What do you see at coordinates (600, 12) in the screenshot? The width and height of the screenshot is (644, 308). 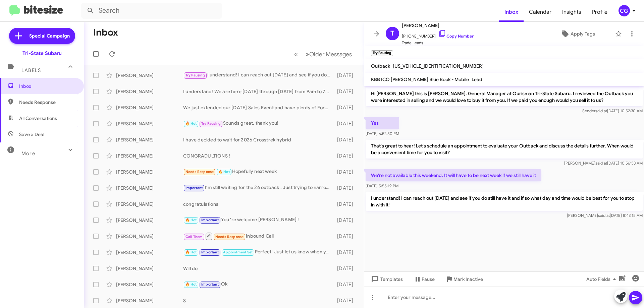 I see `a: Profile` at bounding box center [600, 12].